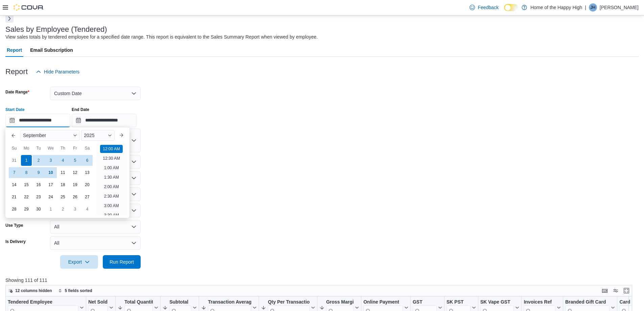  Describe the element at coordinates (98, 301) in the screenshot. I see `div: Net Sold` at that location.